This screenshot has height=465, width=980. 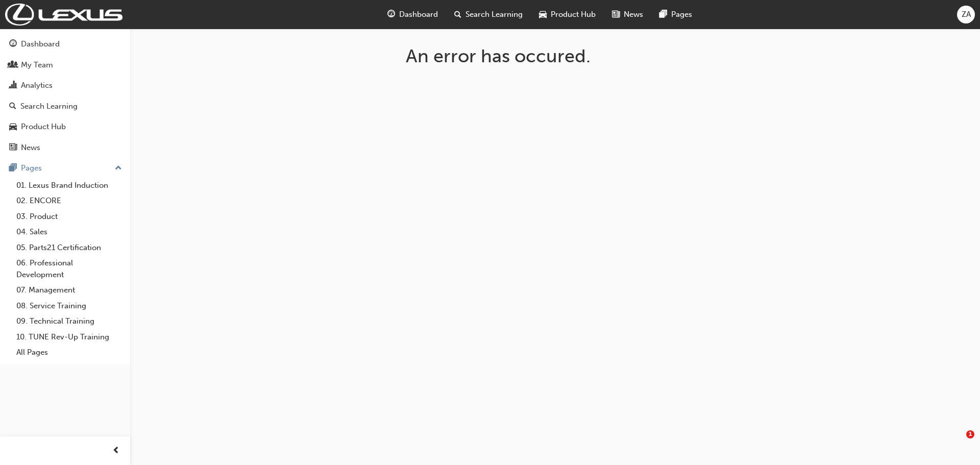 I want to click on button: ZA, so click(x=965, y=15).